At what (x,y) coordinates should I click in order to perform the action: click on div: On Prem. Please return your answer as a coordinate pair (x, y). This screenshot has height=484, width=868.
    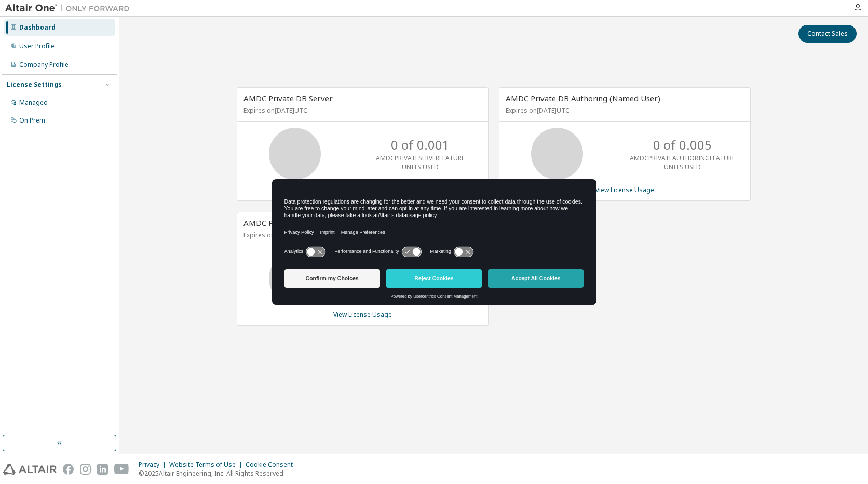
    Looking at the image, I should click on (32, 121).